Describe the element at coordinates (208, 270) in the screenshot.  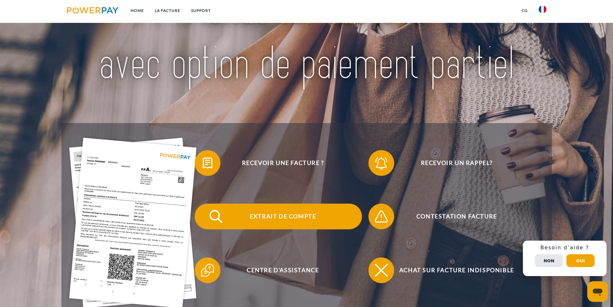
I see `img: qb_help.svg` at that location.